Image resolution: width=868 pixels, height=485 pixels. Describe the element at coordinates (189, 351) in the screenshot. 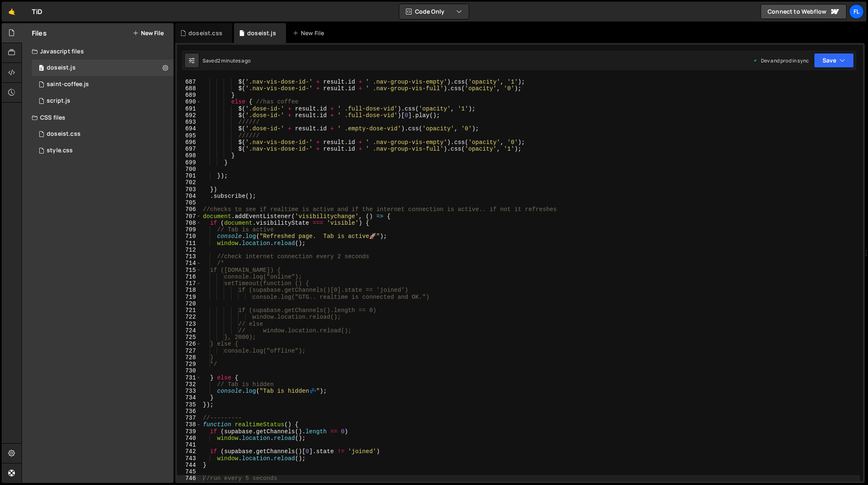

I see `div: 727` at that location.